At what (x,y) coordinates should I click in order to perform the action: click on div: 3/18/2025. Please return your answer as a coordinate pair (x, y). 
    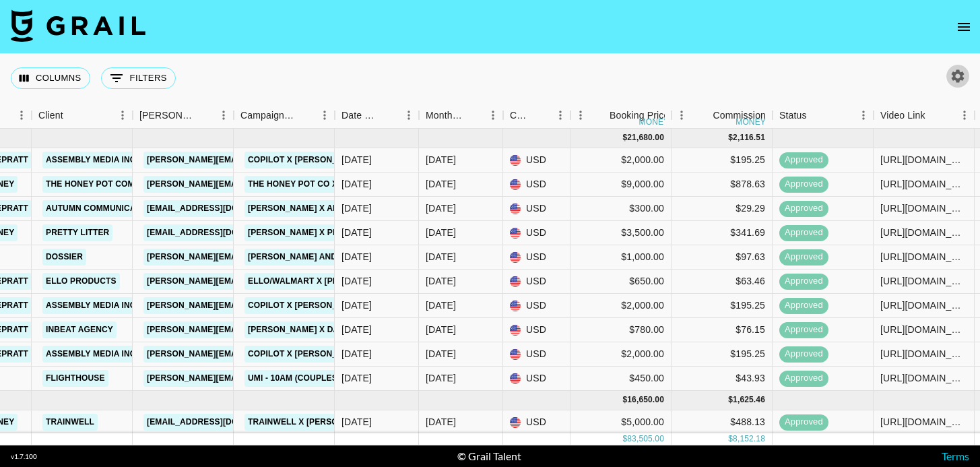
    Looking at the image, I should click on (356, 208).